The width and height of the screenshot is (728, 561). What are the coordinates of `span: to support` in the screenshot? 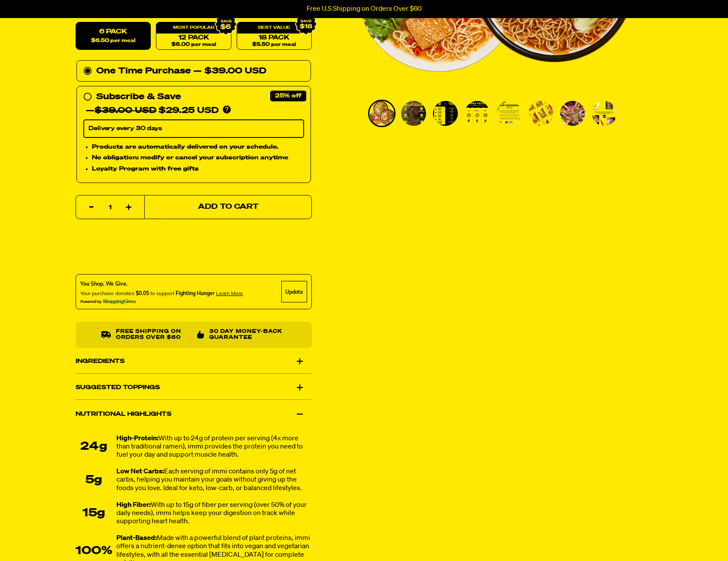 It's located at (162, 293).